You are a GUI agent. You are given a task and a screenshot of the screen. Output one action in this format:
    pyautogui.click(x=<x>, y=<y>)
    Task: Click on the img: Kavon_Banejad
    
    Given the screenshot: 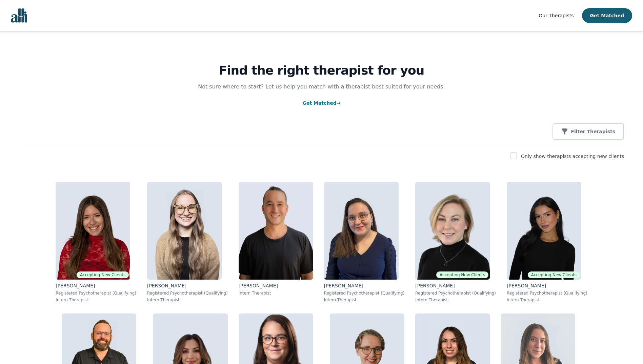 What is the action you would take?
    pyautogui.click(x=276, y=231)
    